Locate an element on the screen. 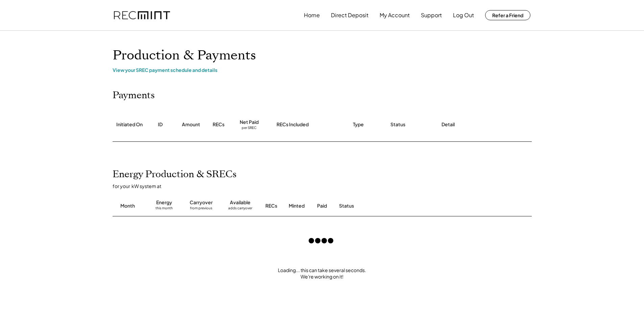  div: this month is located at coordinates (164, 209).